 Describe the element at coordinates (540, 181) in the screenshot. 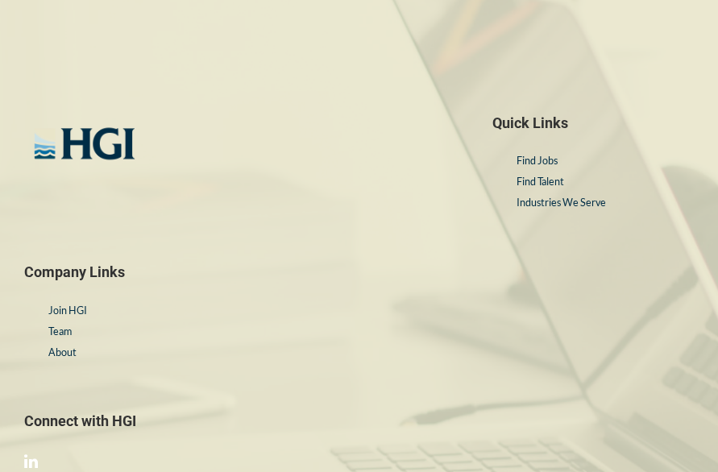

I see `a: Find Talent` at that location.